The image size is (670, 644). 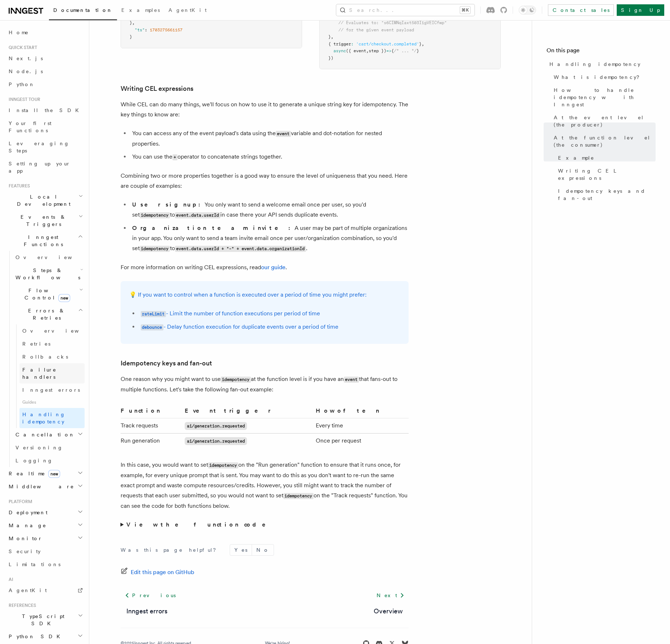 What do you see at coordinates (166, 363) in the screenshot?
I see `a: Idempotency keys and fan-out` at bounding box center [166, 363].